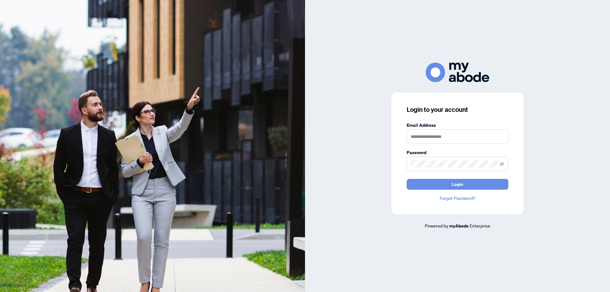  I want to click on a: Forgot Password?, so click(458, 198).